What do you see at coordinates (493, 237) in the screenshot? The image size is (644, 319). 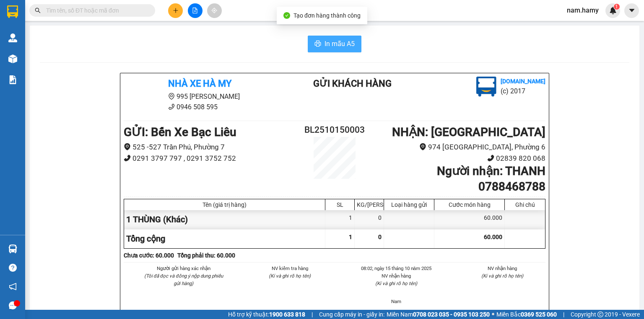 I see `span: 60.000` at bounding box center [493, 237].